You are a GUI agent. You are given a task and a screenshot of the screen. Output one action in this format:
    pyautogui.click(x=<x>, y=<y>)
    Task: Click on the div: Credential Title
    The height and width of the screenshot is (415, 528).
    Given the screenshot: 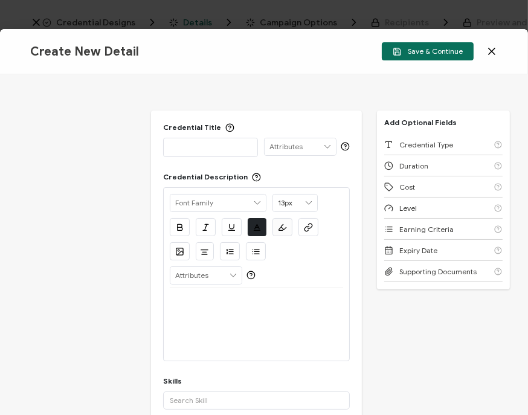 What is the action you would take?
    pyautogui.click(x=199, y=127)
    